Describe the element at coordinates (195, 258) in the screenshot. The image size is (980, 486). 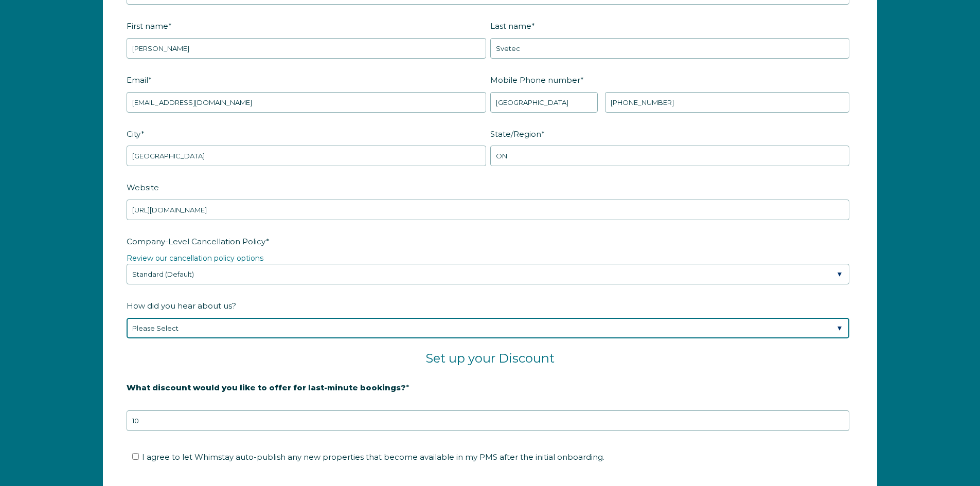
I see `a: Review our cancellation policy options` at that location.